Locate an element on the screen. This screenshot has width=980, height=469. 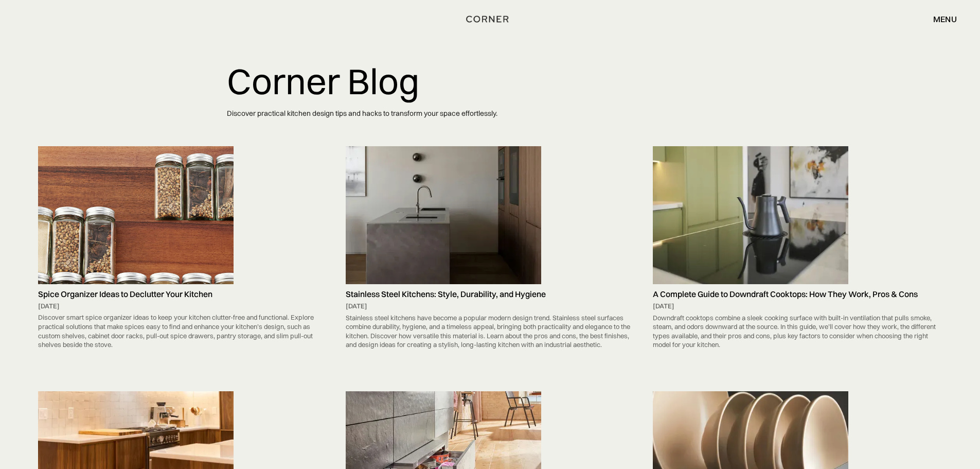
div: Discover smart spice organizer ideas to keep your kitchen clutter-free and functional. Explore pr... is located at coordinates (183, 330).